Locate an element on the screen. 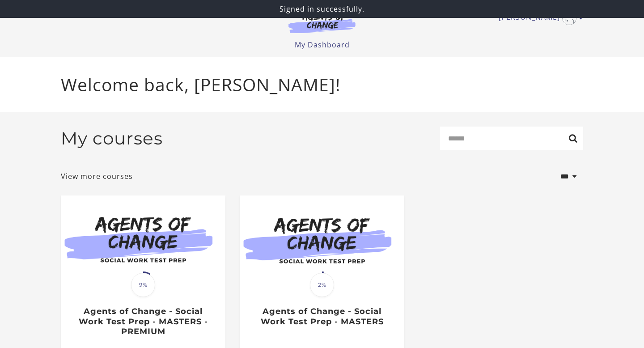 The image size is (644, 348). span: 9% is located at coordinates (143, 285).